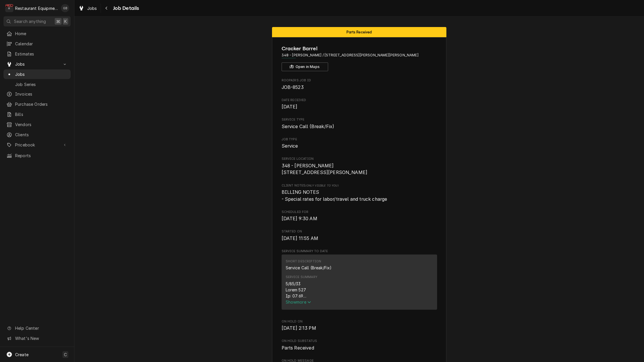 Image resolution: width=644 pixels, height=362 pixels. I want to click on span: Help Center, so click(41, 328).